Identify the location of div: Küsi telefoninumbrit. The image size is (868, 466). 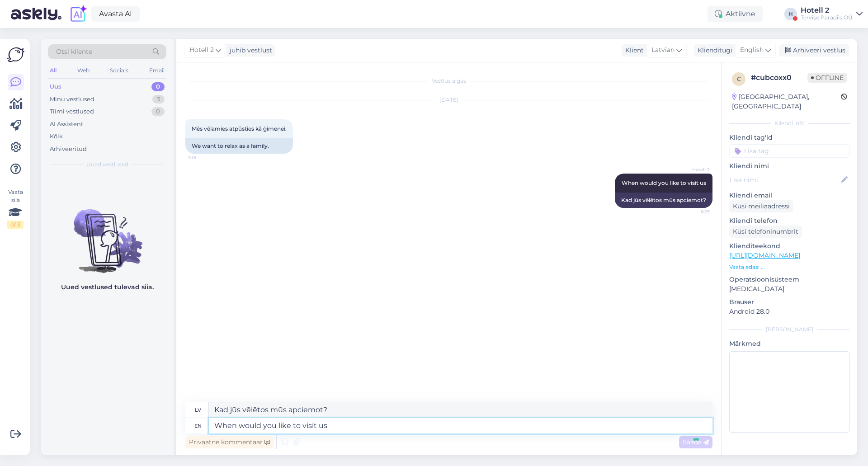
(765, 231).